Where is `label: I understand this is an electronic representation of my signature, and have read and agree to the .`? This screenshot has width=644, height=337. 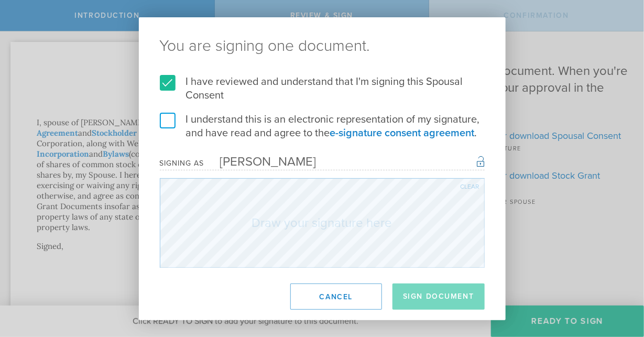
label: I understand this is an electronic representation of my signature, and have read and agree to the . is located at coordinates (323, 127).